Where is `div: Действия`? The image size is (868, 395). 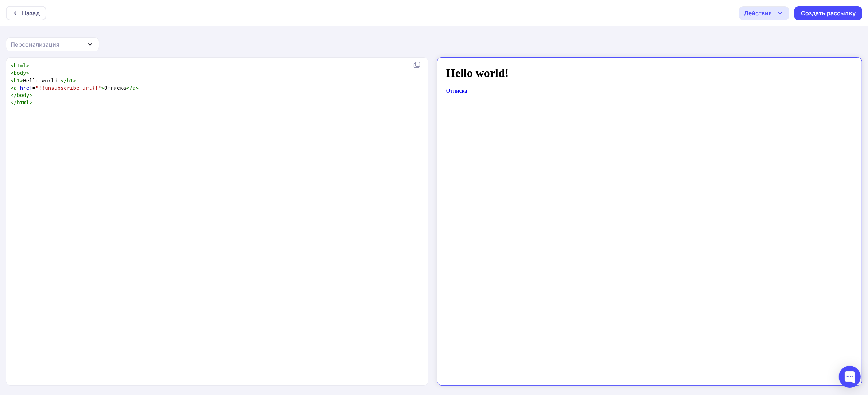
div: Действия is located at coordinates (757, 13).